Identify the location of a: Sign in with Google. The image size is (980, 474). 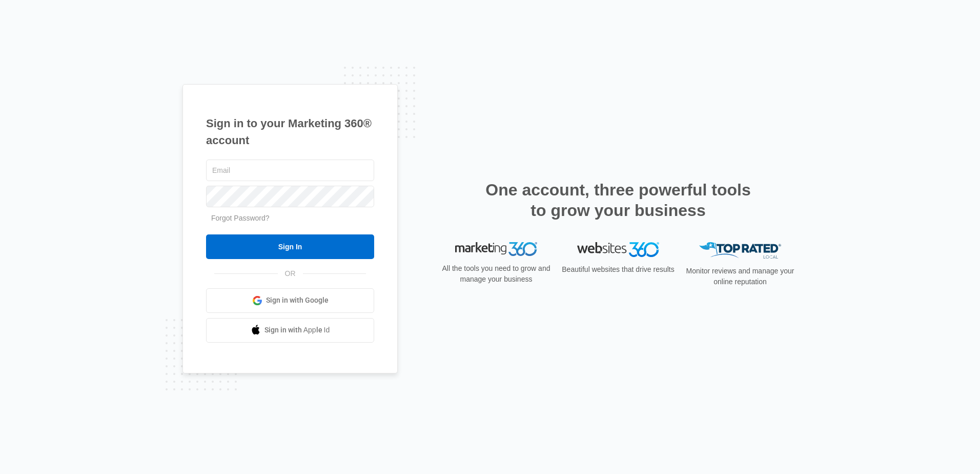
(290, 300).